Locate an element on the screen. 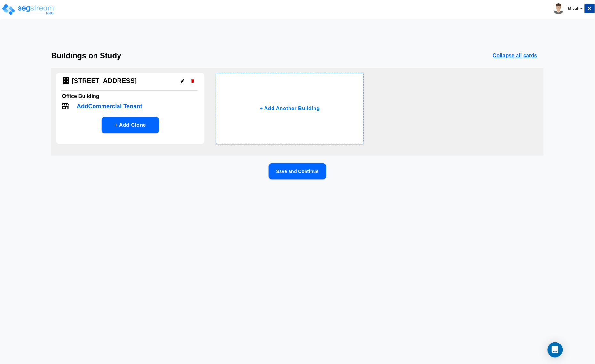 This screenshot has height=364, width=595. img: logo_pro_r.png is located at coordinates (28, 10).